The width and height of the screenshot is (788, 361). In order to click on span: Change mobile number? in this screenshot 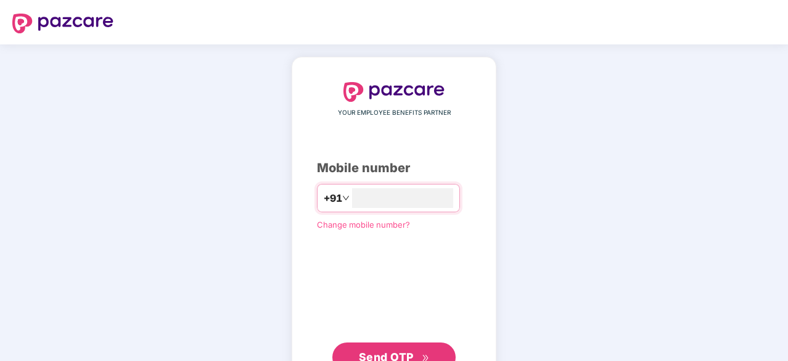, I will do `click(363, 225)`.